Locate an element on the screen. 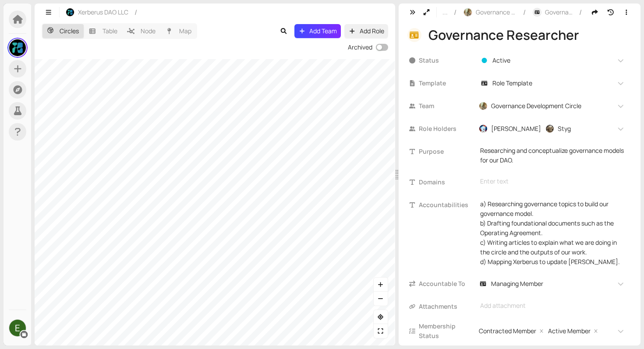  p: a) Researching governance topics to build our governance model. is located at coordinates (553, 209).